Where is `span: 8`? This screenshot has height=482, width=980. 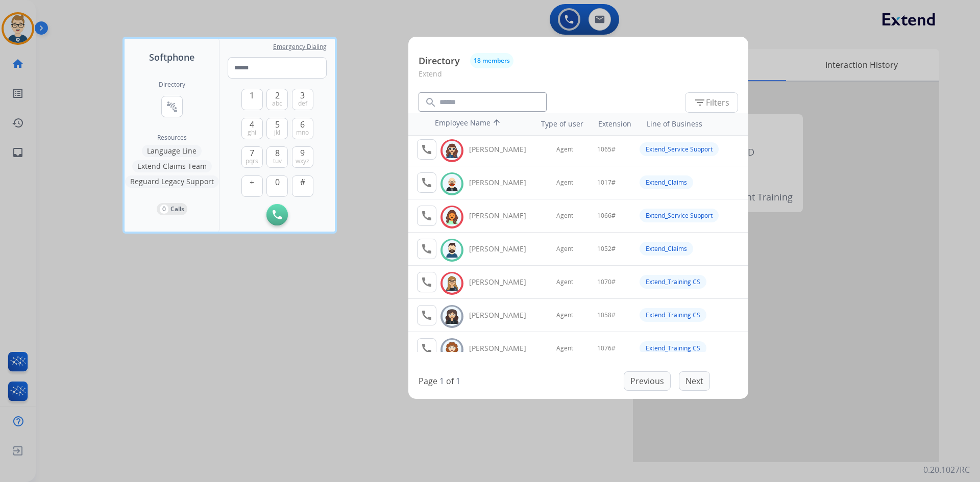 span: 8 is located at coordinates (277, 153).